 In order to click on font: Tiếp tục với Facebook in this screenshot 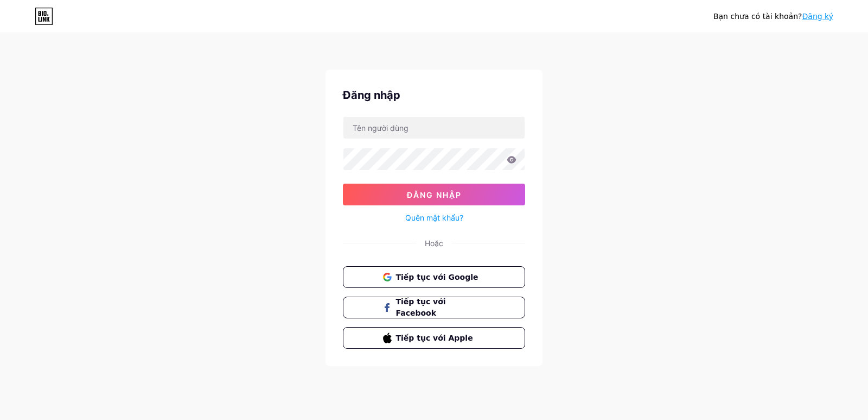, I will do `click(421, 307)`.